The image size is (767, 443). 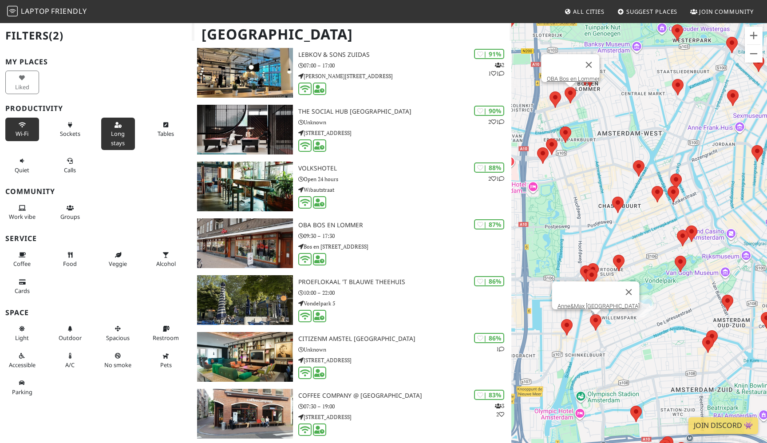 What do you see at coordinates (166, 360) in the screenshot?
I see `button: Pets` at bounding box center [166, 360].